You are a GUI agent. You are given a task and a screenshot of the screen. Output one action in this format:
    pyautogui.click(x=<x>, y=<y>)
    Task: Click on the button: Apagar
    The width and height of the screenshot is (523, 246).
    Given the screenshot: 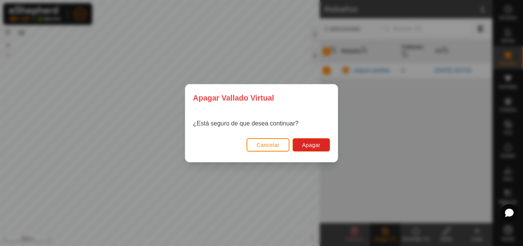 What is the action you would take?
    pyautogui.click(x=311, y=144)
    